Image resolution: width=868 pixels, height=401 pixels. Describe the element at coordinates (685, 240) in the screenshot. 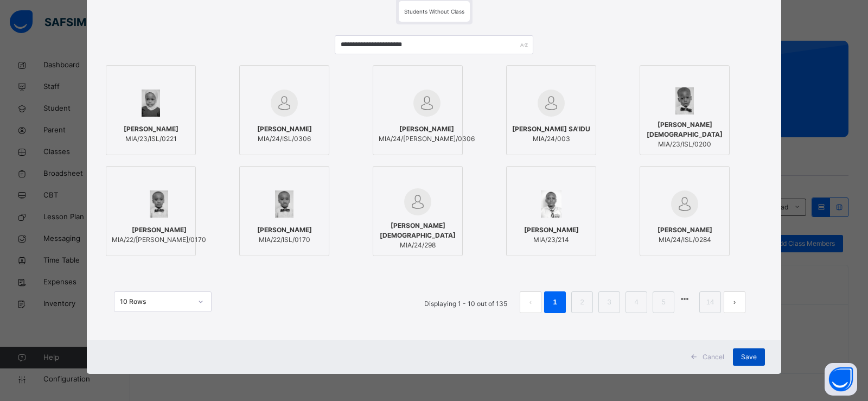

I see `span: MIA/24/ISL/0284` at that location.